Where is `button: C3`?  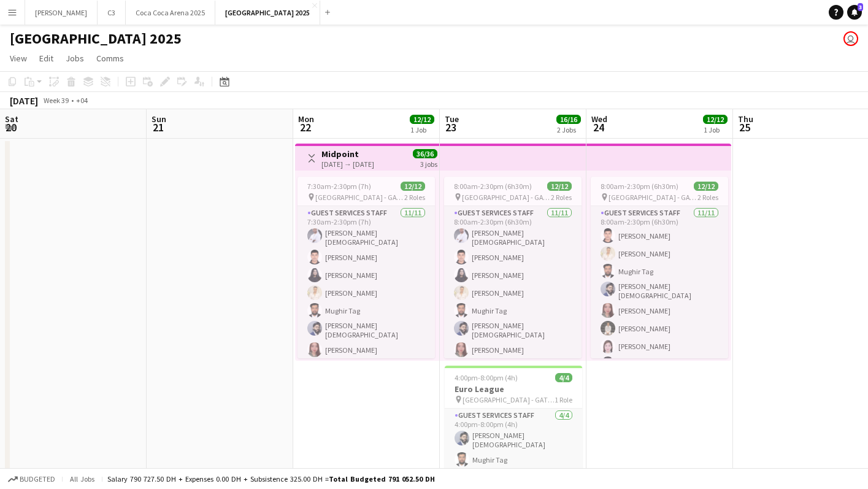 button: C3 is located at coordinates (112, 12).